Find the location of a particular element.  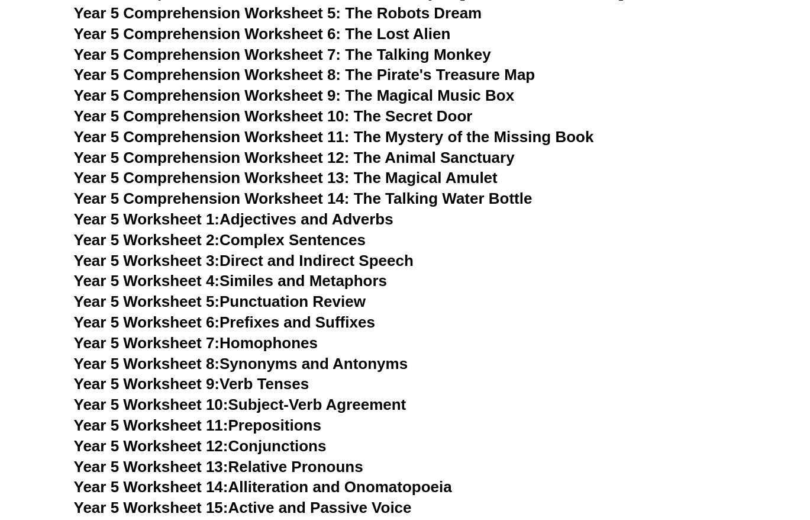

a: Year 5 Worksheet 6:Prefixes and Suffixes is located at coordinates (224, 322).